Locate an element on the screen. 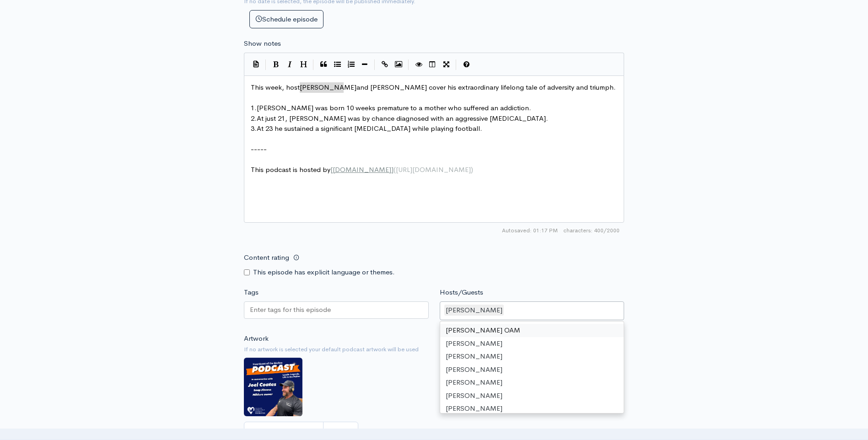 The height and width of the screenshot is (440, 868). button: Insert Show Notes Template is located at coordinates (256, 64).